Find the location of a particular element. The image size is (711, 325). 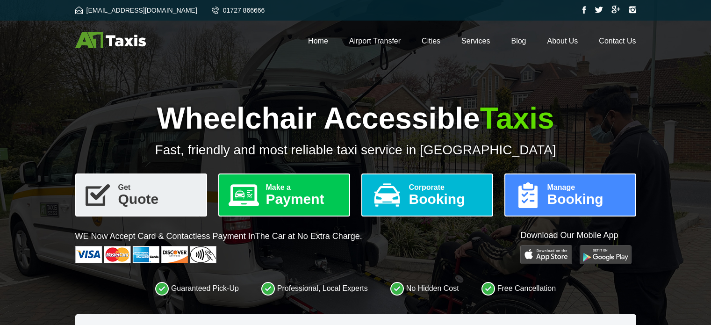

a: CorporateBooking is located at coordinates (427, 195).